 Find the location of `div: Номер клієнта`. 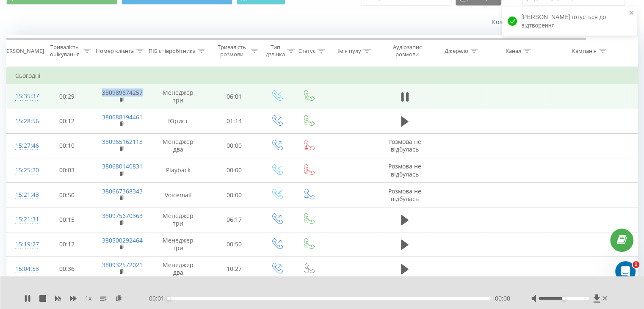

div: Номер клієнта is located at coordinates (115, 51).